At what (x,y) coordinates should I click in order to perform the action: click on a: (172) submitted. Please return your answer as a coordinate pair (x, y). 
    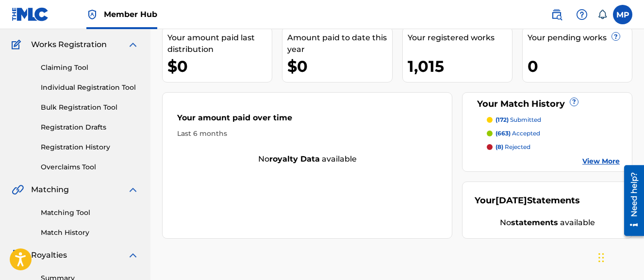
    Looking at the image, I should click on (554, 120).